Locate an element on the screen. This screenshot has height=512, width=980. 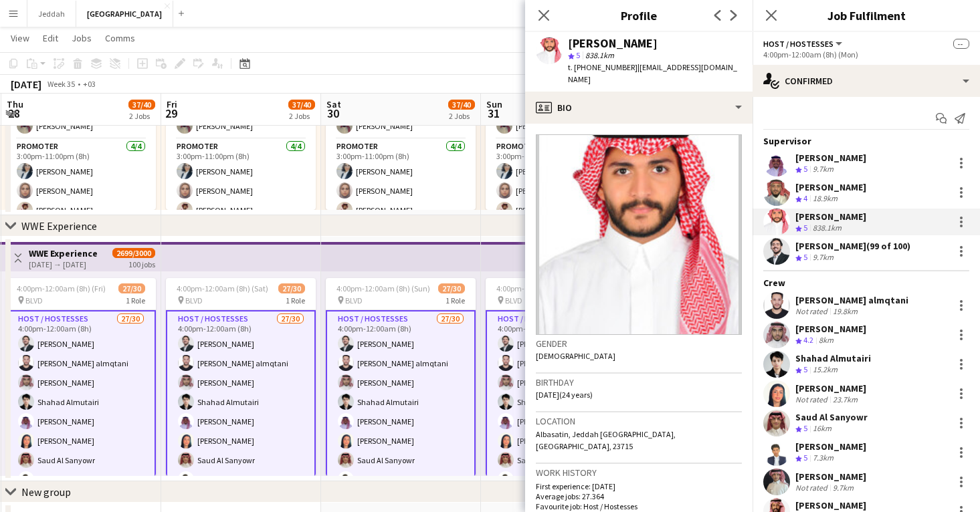
h3: Birthday is located at coordinates (638, 383).